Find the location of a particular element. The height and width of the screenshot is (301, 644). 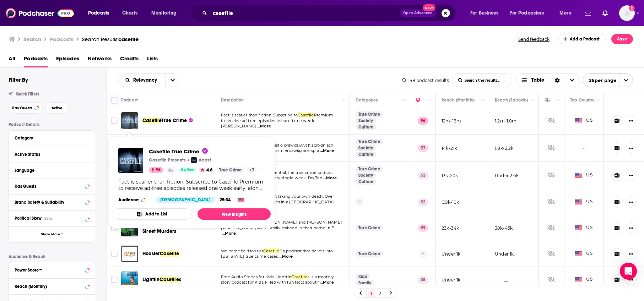

button: Show More Button is located at coordinates (631, 121).